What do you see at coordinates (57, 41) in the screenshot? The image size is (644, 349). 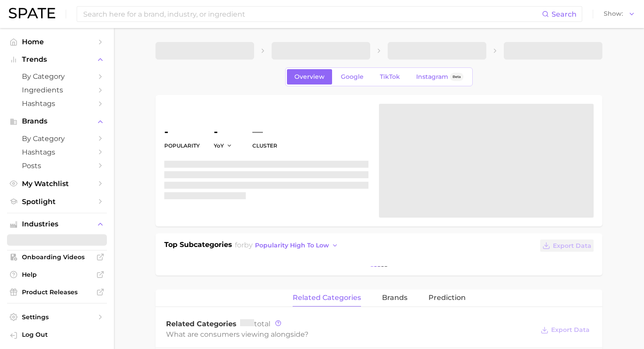 I see `span: Home` at bounding box center [57, 41].